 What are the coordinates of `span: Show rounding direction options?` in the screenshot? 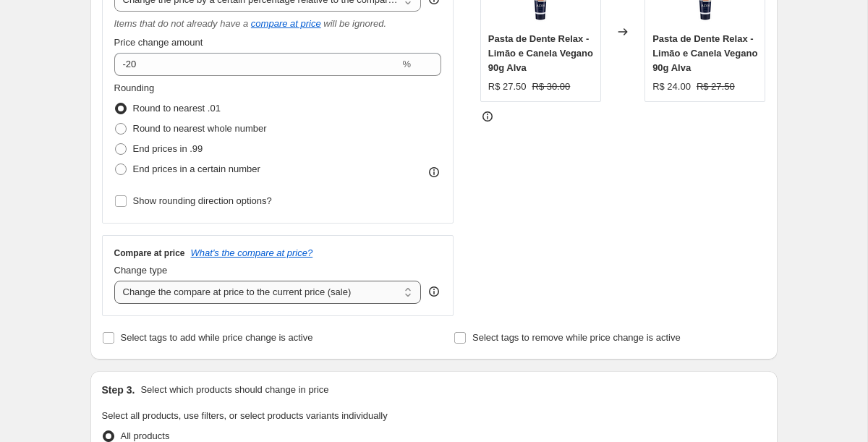 It's located at (203, 200).